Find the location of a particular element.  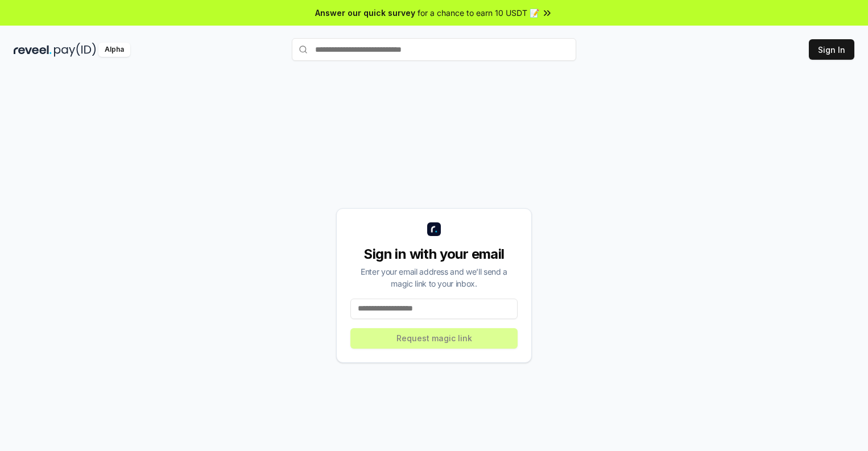

div: Sign in with your email is located at coordinates (434, 254).